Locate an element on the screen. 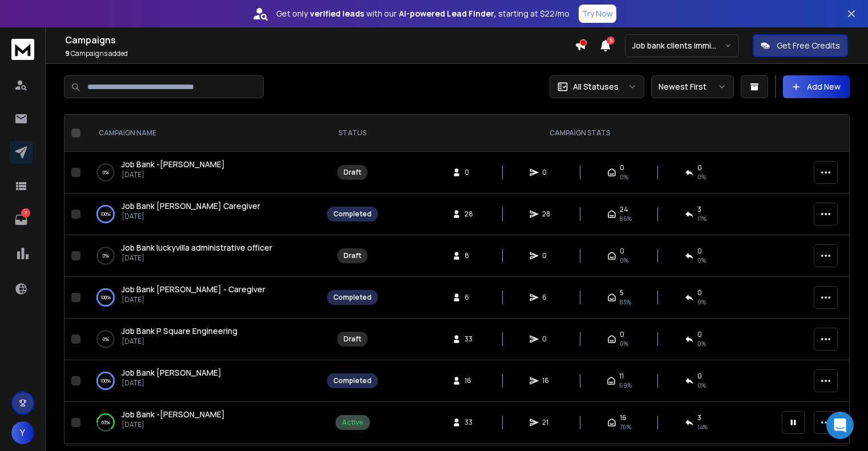 This screenshot has width=868, height=451. button: Y is located at coordinates (23, 432).